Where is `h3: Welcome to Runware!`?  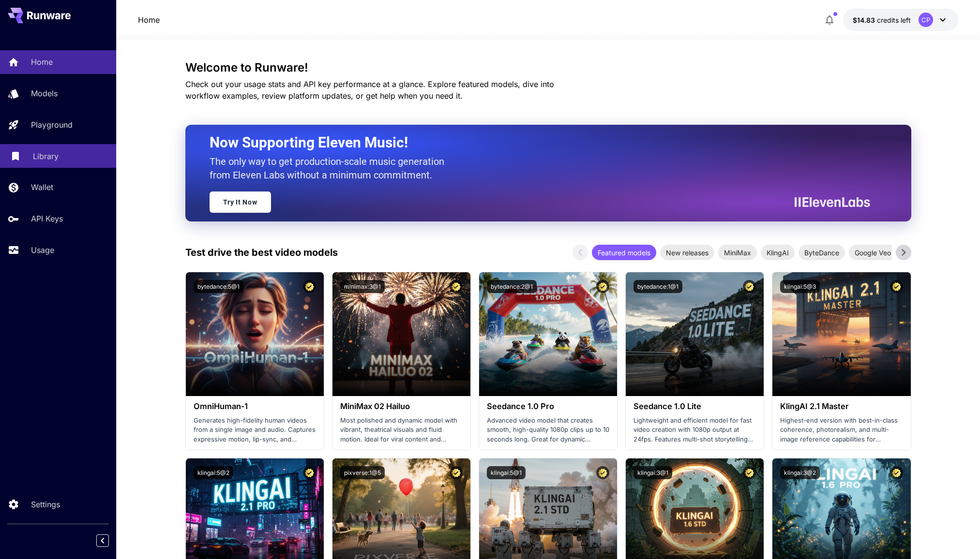
h3: Welcome to Runware! is located at coordinates (549, 67).